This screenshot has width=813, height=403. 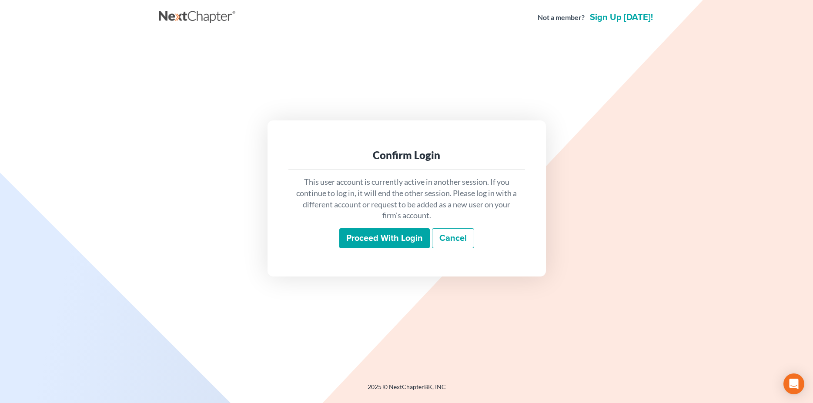 What do you see at coordinates (407, 155) in the screenshot?
I see `div: Confirm Login` at bounding box center [407, 155].